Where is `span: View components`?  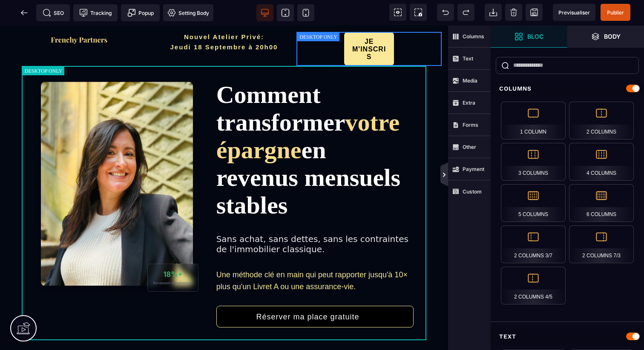
span: View components is located at coordinates (398, 12).